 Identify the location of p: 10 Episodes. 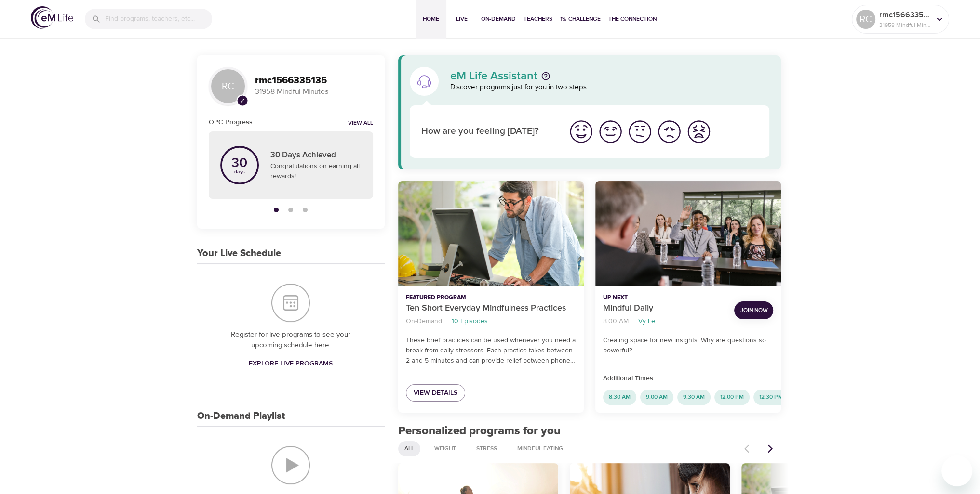
(469, 322).